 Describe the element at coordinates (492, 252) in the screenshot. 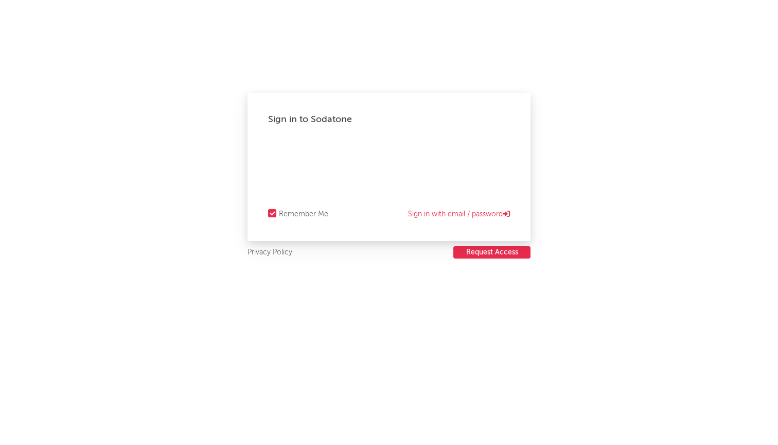

I see `a: Request Access` at that location.